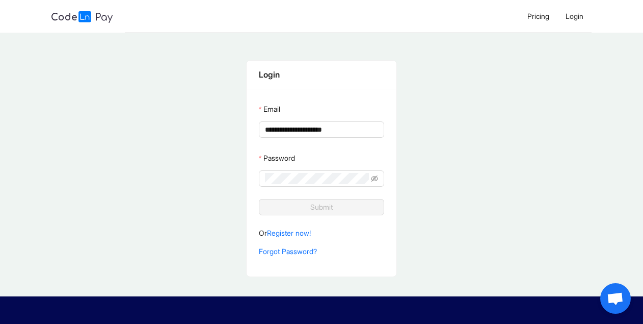  What do you see at coordinates (289, 232) in the screenshot?
I see `a: Register now!` at bounding box center [289, 232].